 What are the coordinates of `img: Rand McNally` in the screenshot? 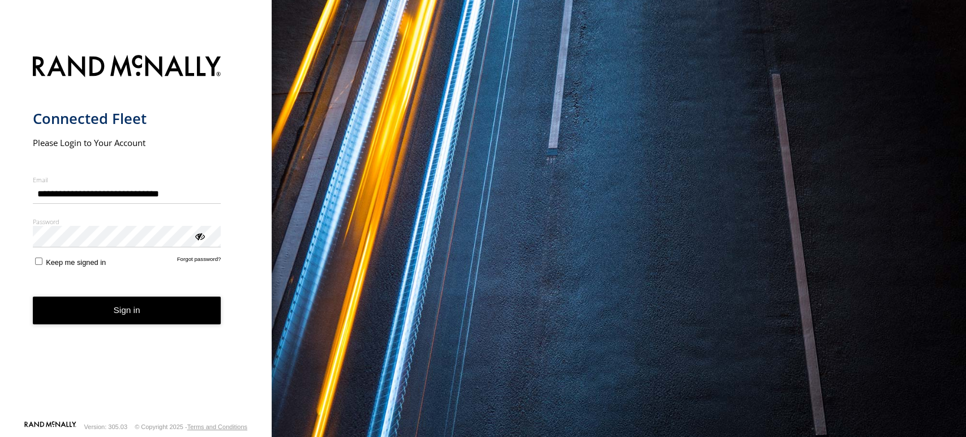 It's located at (127, 67).